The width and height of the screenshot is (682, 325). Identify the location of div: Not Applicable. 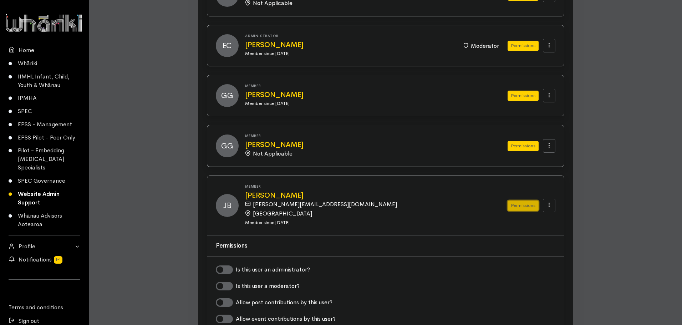
(366, 153).